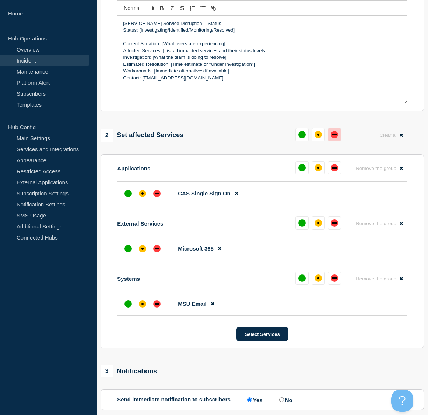 This screenshot has width=428, height=415. What do you see at coordinates (262, 71) in the screenshot?
I see `p: Workarounds: [Immediate alternatives if available]` at bounding box center [262, 71].